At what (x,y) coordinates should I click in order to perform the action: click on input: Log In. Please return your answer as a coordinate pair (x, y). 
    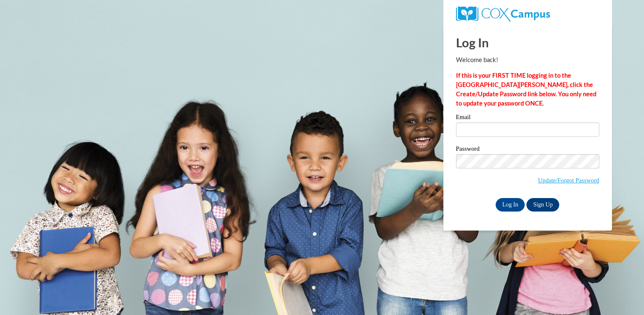
    Looking at the image, I should click on (510, 205).